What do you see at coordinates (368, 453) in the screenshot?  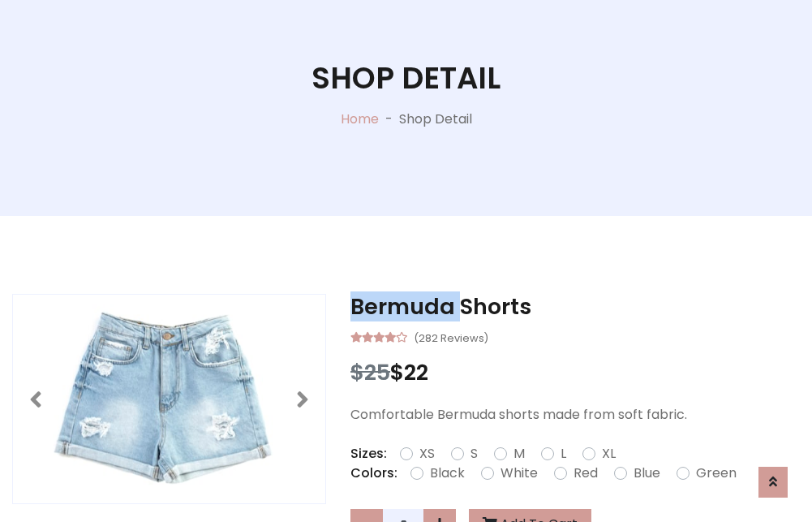 I see `p: Sizes:` at bounding box center [368, 453].